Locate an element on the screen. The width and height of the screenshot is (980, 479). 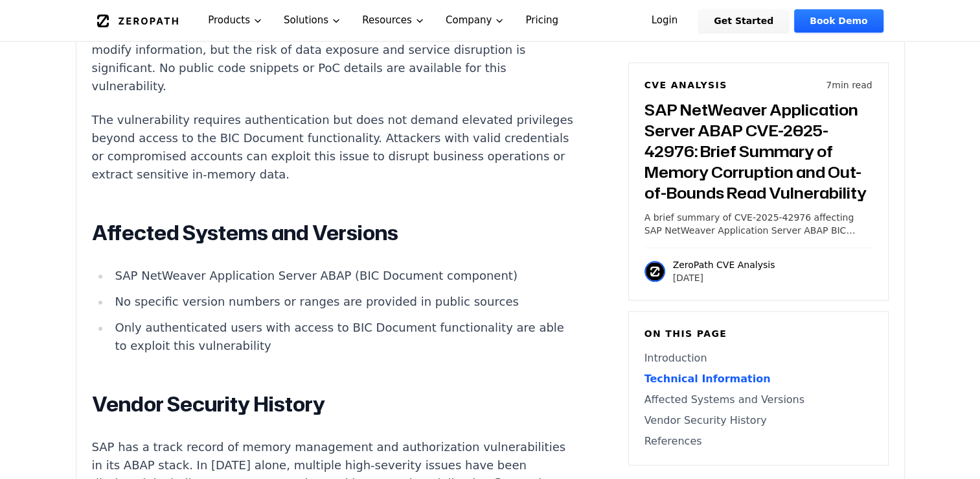
a: Book Demo is located at coordinates (839, 21).